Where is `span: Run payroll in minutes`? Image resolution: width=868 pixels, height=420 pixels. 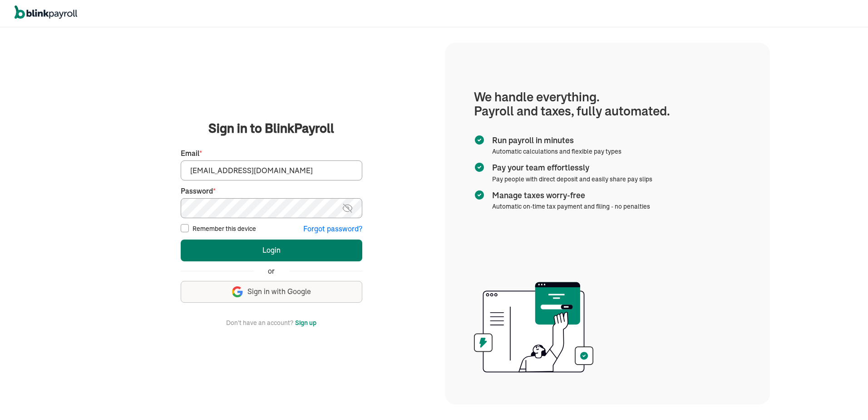
span: Run payroll in minutes is located at coordinates (555, 140).